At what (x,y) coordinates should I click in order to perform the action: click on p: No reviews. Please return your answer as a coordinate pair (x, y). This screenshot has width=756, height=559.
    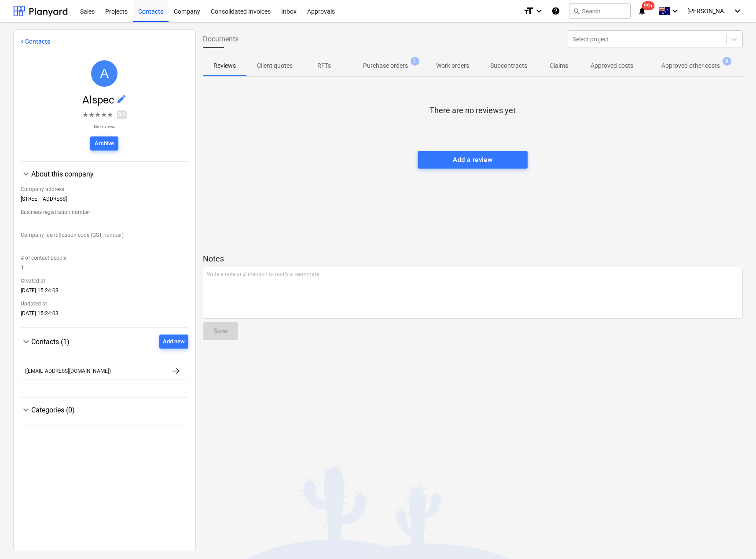
    Looking at the image, I should click on (104, 126).